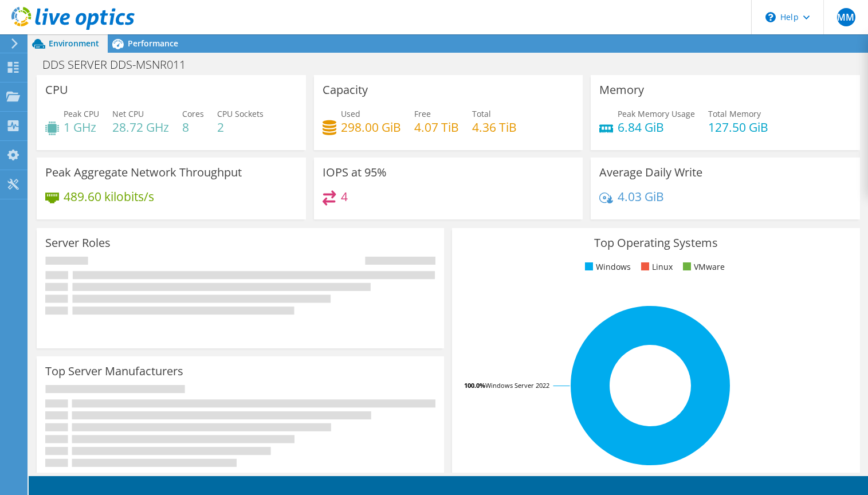 Image resolution: width=868 pixels, height=495 pixels. What do you see at coordinates (127, 114) in the screenshot?
I see `span: Net CPU` at bounding box center [127, 114].